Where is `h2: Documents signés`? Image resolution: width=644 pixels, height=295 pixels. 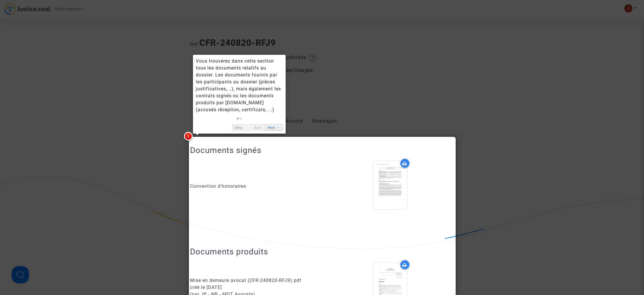
h2: Documents signés is located at coordinates (225, 150).